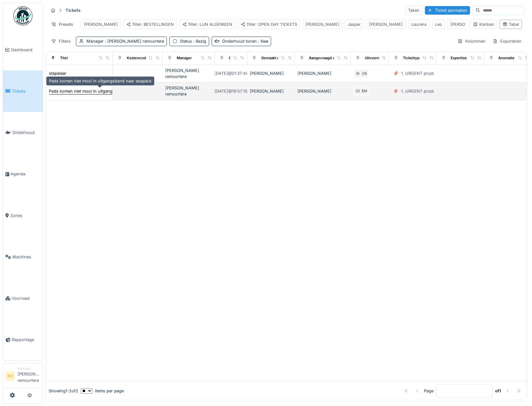 Image resolution: width=532 pixels, height=406 pixels. I want to click on span: Dashboard, so click(26, 50).